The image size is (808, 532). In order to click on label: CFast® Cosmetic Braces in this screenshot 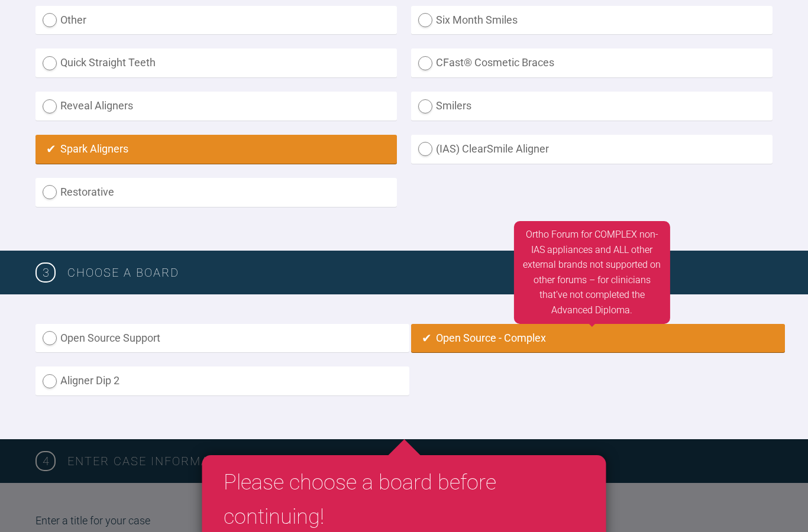, I will do `click(592, 63)`.